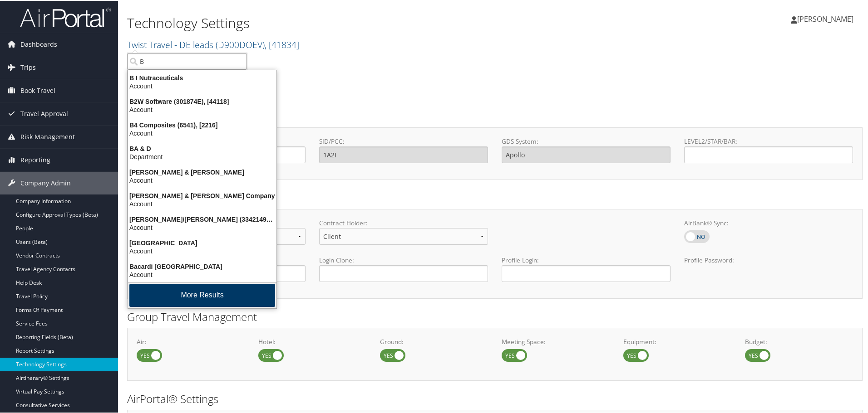  I want to click on span: , [ 41834 ], so click(282, 43).